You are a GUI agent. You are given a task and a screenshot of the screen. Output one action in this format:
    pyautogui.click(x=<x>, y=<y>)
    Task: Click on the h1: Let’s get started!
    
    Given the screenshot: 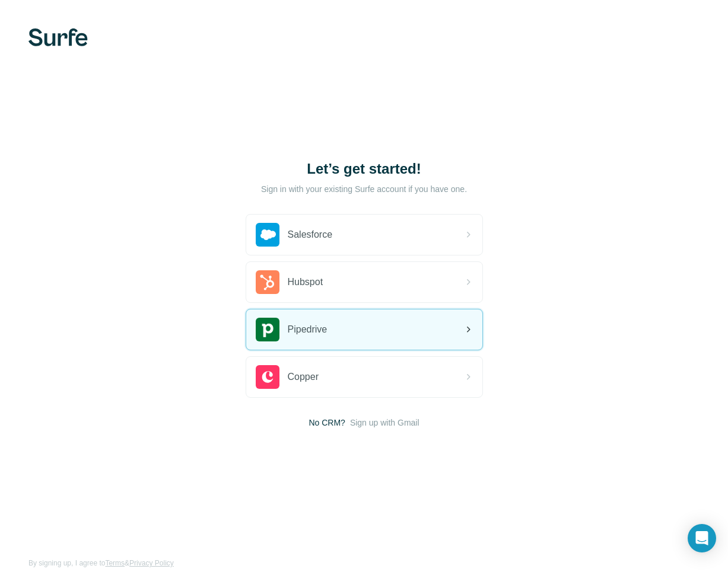 What is the action you would take?
    pyautogui.click(x=364, y=169)
    